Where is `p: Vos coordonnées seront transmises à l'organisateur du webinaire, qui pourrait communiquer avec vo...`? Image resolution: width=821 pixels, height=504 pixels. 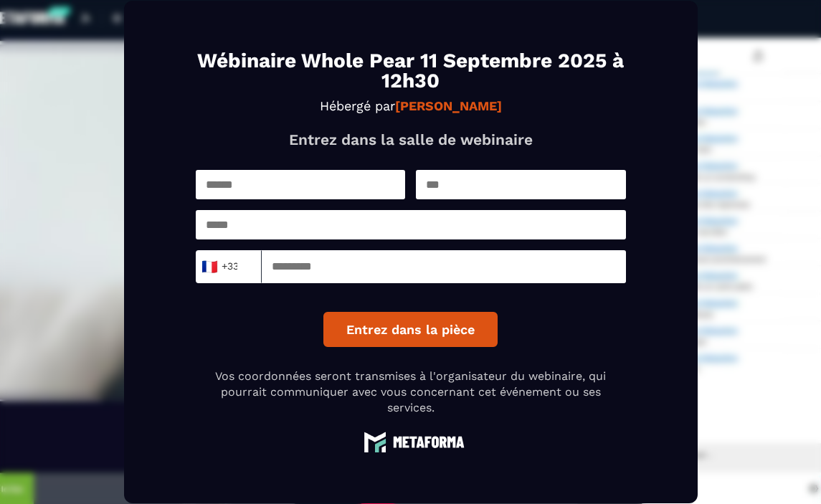 p: Vos coordonnées seront transmises à l'organisateur du webinaire, qui pourrait communiquer avec vo... is located at coordinates (411, 392).